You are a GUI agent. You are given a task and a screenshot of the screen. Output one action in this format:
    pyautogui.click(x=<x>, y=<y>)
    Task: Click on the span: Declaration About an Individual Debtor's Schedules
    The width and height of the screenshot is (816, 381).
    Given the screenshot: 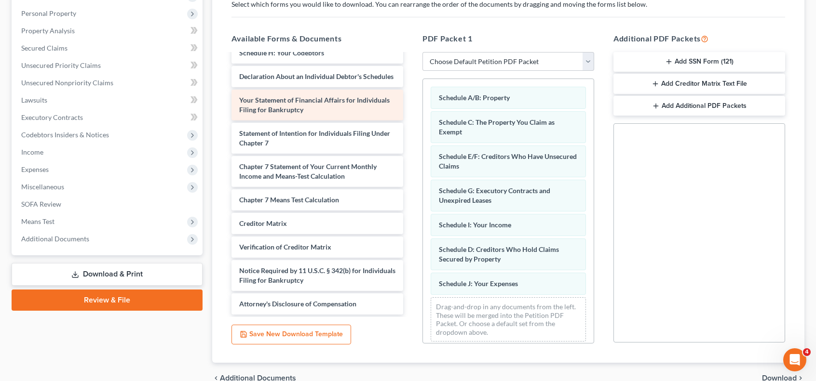 What is the action you would take?
    pyautogui.click(x=316, y=76)
    